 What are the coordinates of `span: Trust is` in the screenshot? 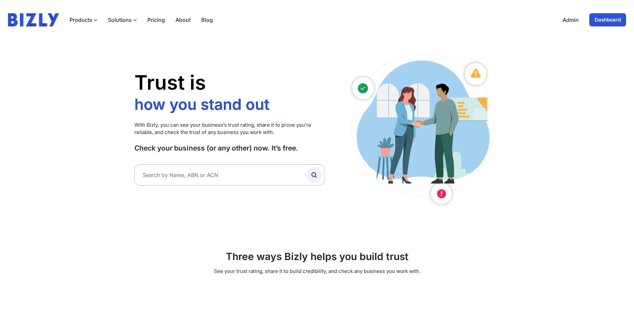 It's located at (170, 82).